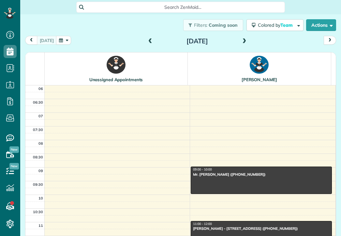 This screenshot has width=341, height=236. What do you see at coordinates (41, 116) in the screenshot?
I see `span: 07` at bounding box center [41, 116].